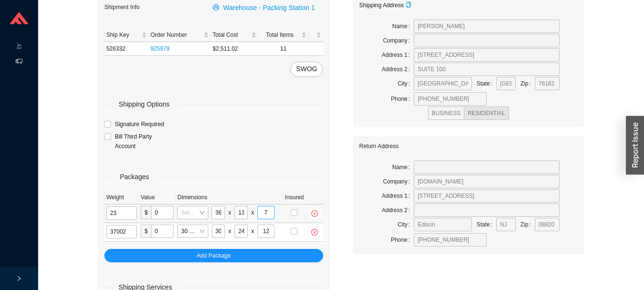 The width and height of the screenshot is (644, 290). What do you see at coordinates (139, 124) in the screenshot?
I see `span: Signature Required` at bounding box center [139, 124].